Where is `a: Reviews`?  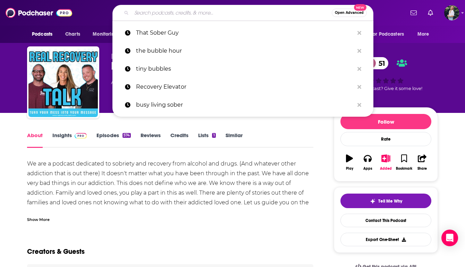 a: Reviews is located at coordinates (151, 140).